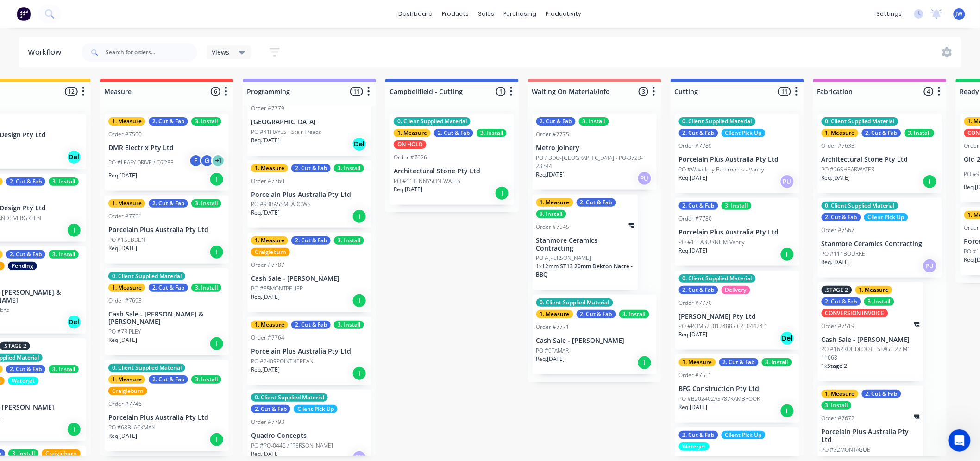  Describe the element at coordinates (695, 375) in the screenshot. I see `div: Order #7551` at that location.